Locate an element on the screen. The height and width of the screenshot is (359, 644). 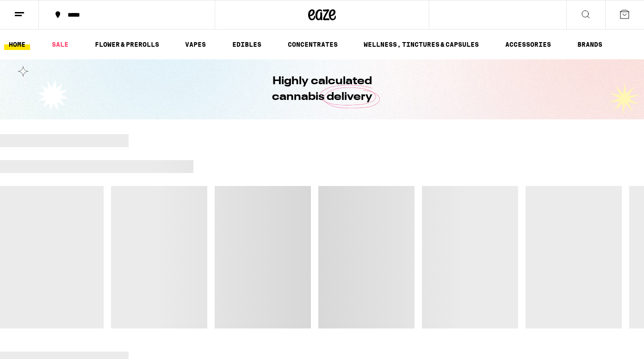
a: HOME is located at coordinates (18, 44).